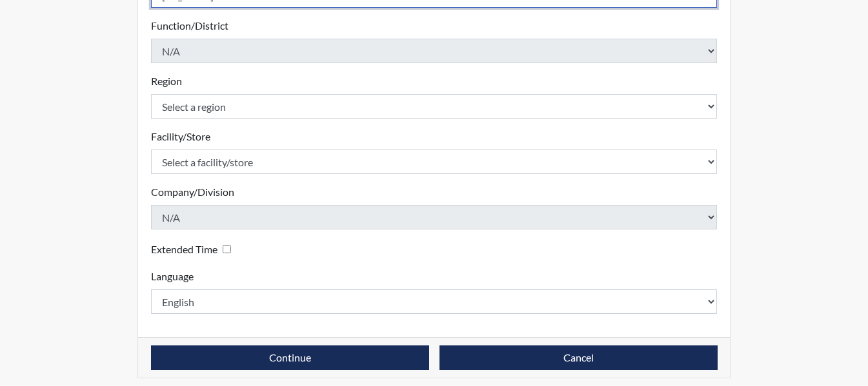 Image resolution: width=868 pixels, height=386 pixels. I want to click on div: Checking this box will provide the interviewee with an accomodation of extra time to answer each ..., so click(194, 249).